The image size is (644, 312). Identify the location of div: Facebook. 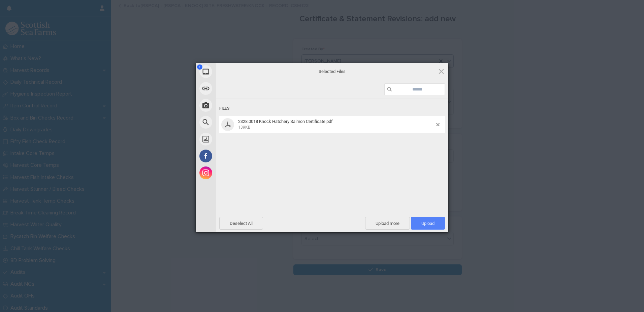
(236, 156).